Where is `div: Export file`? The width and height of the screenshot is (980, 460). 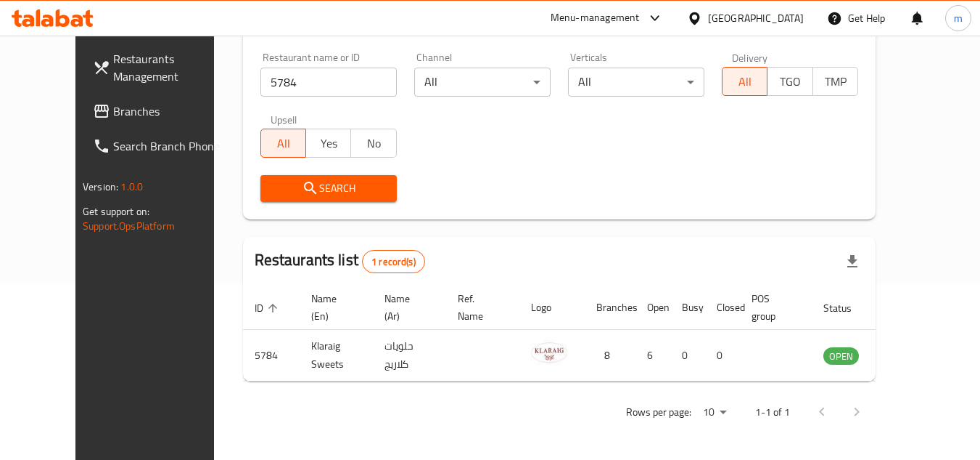
div: Export file is located at coordinates (853, 262).